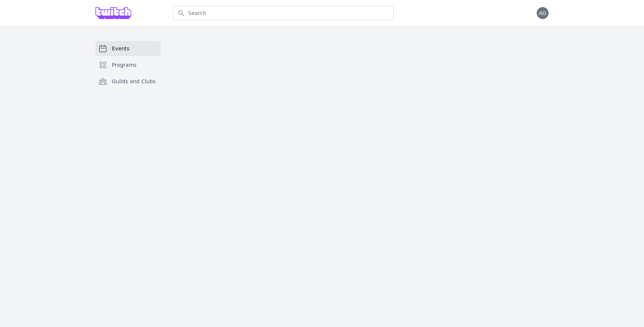 The width and height of the screenshot is (644, 327). What do you see at coordinates (542, 13) in the screenshot?
I see `span: AG` at bounding box center [542, 13].